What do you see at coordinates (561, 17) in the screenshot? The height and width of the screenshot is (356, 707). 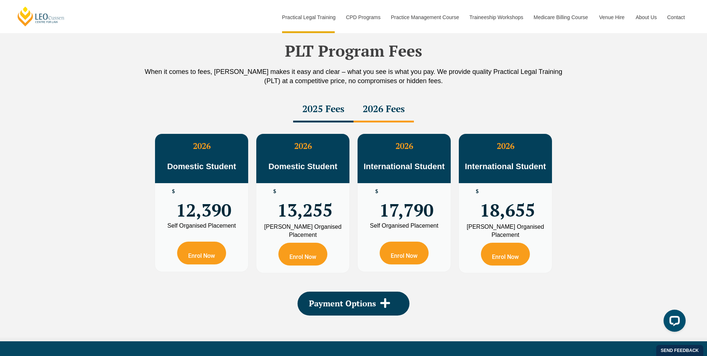 I see `a: Medicare Billing Course` at bounding box center [561, 17].